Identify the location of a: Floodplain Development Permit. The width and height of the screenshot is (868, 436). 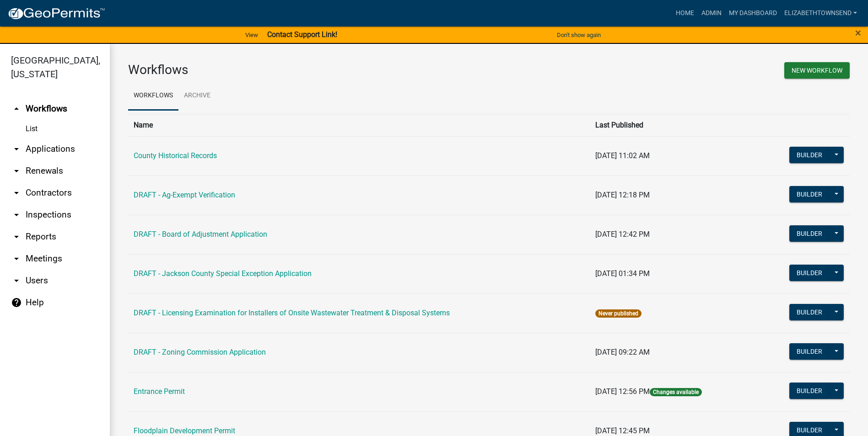
(184, 430).